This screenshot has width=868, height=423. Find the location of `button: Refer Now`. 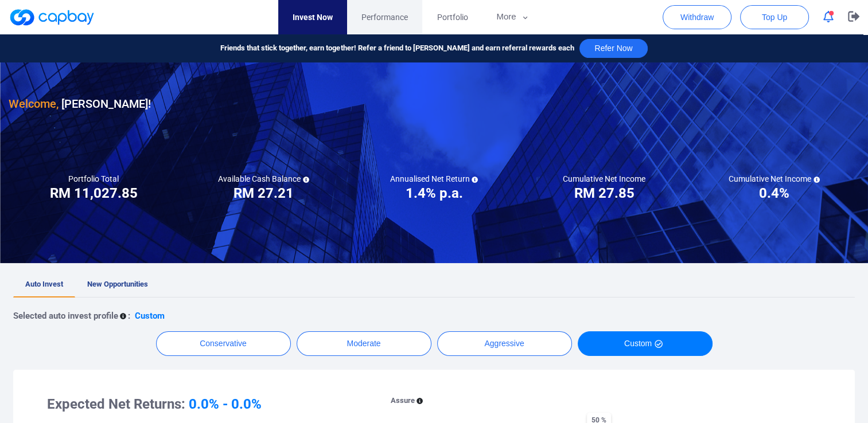

button: Refer Now is located at coordinates (613, 48).